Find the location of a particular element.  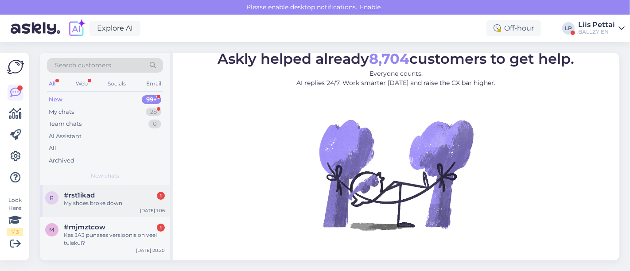

a: Liis PettaiBALLZY EN is located at coordinates (601, 28).